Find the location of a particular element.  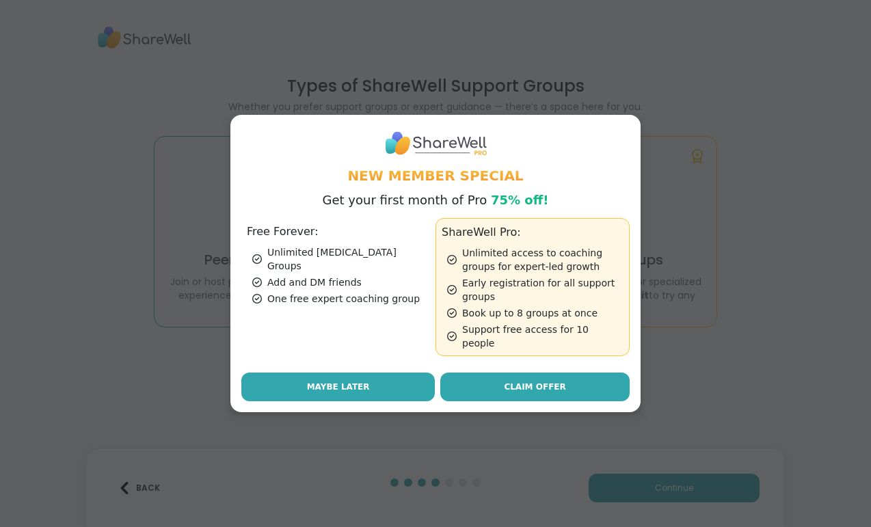

button: Maybe Later is located at coordinates (338, 387).